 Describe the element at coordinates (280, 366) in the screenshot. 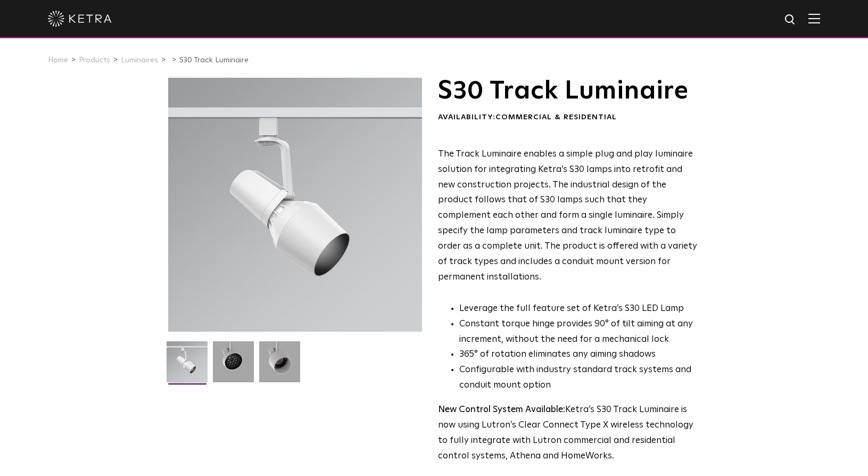

I see `img: 9e3d97bd0cf938513d6e` at that location.